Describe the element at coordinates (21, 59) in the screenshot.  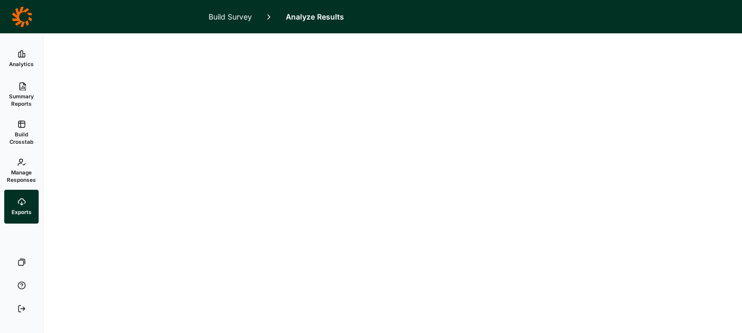
I see `a: Analytics` at that location.